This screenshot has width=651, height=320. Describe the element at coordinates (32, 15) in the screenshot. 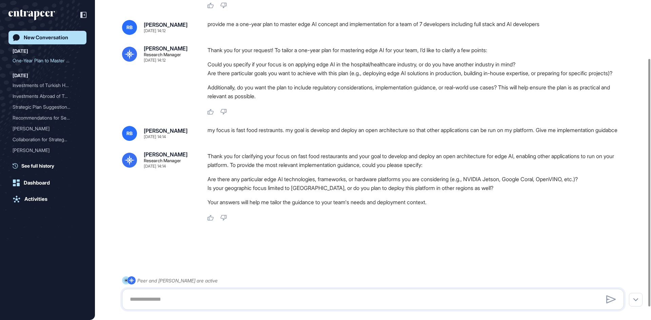

I see `div: entrapeer-logo` at that location.